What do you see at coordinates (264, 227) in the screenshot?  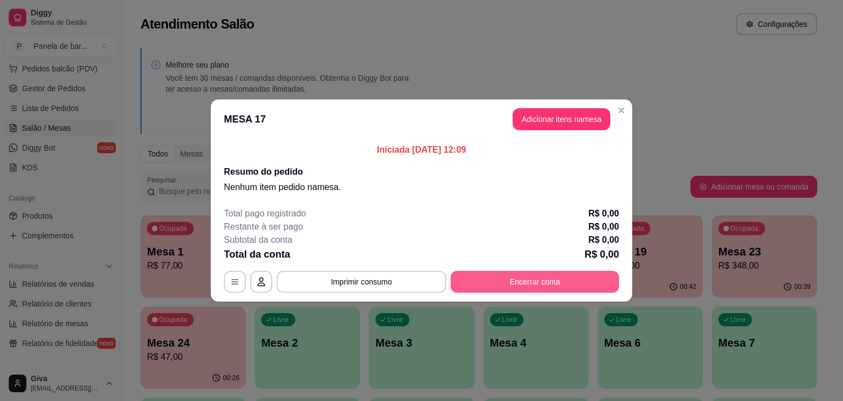 I see `p: Restante à ser pago` at bounding box center [264, 227].